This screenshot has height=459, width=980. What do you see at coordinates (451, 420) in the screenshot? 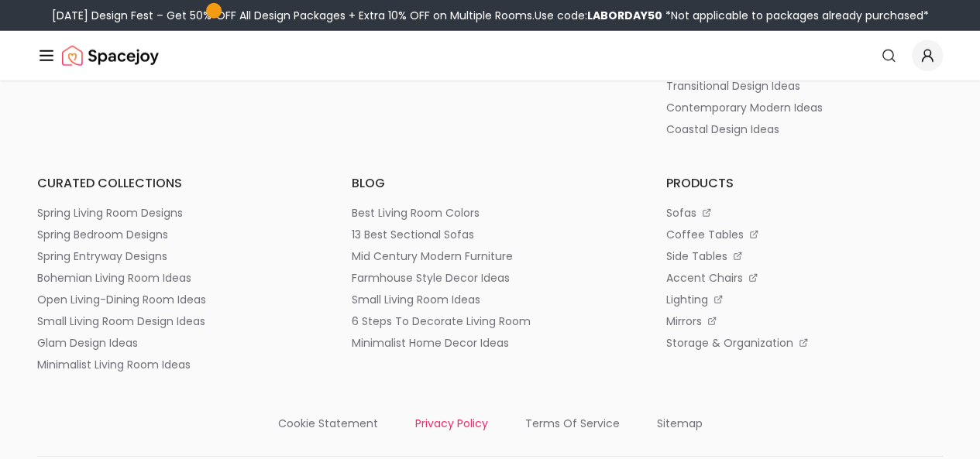
I see `a: privacy policy` at bounding box center [451, 420].